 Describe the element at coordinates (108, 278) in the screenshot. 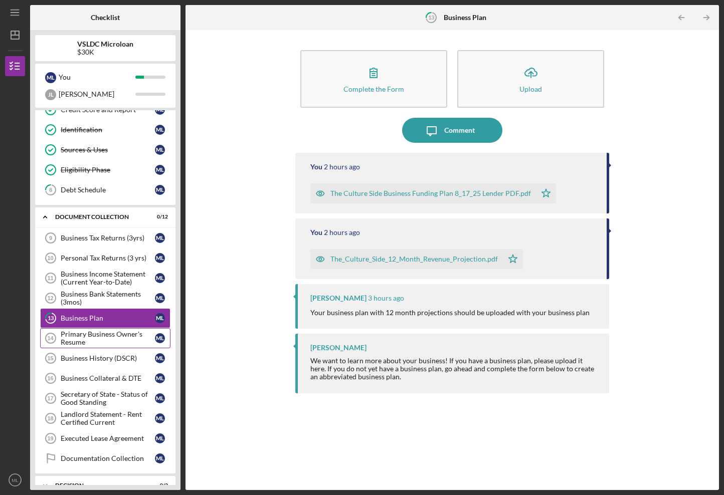

I see `div: Business Income Statement (Current Year-to-Date)` at that location.